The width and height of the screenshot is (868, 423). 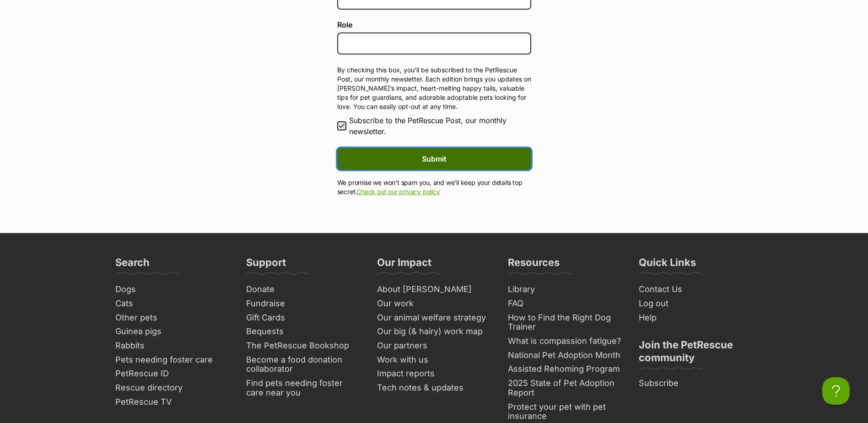 I want to click on a: How to Find the Right Dog Trainer, so click(x=565, y=322).